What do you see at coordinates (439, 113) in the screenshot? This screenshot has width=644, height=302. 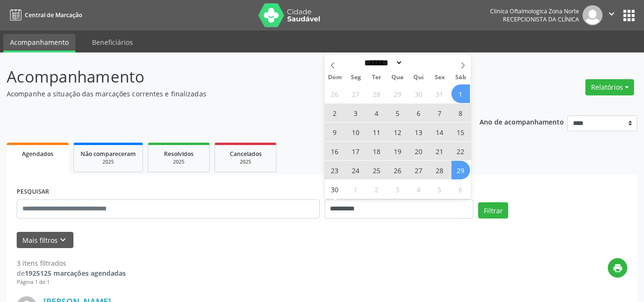 I see `span: Novembro 7, 2025` at bounding box center [439, 113].